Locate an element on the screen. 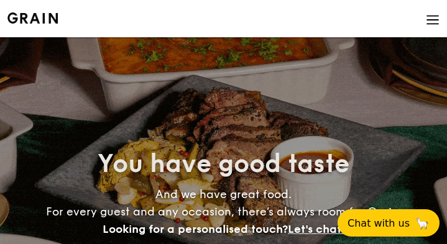 This screenshot has width=447, height=244. img: Grain is located at coordinates (32, 18).